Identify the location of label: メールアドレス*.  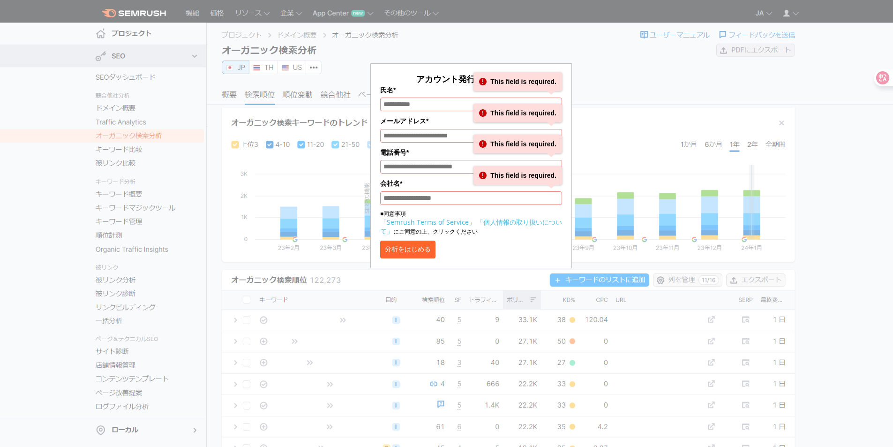
(471, 121).